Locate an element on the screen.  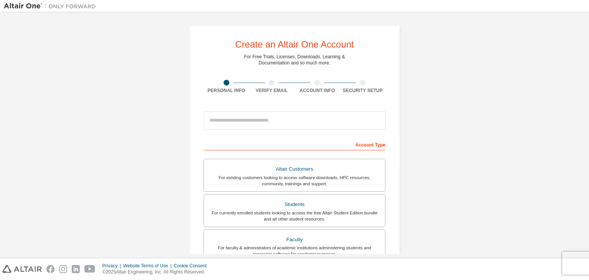
div: Verify Email is located at coordinates (272, 90).